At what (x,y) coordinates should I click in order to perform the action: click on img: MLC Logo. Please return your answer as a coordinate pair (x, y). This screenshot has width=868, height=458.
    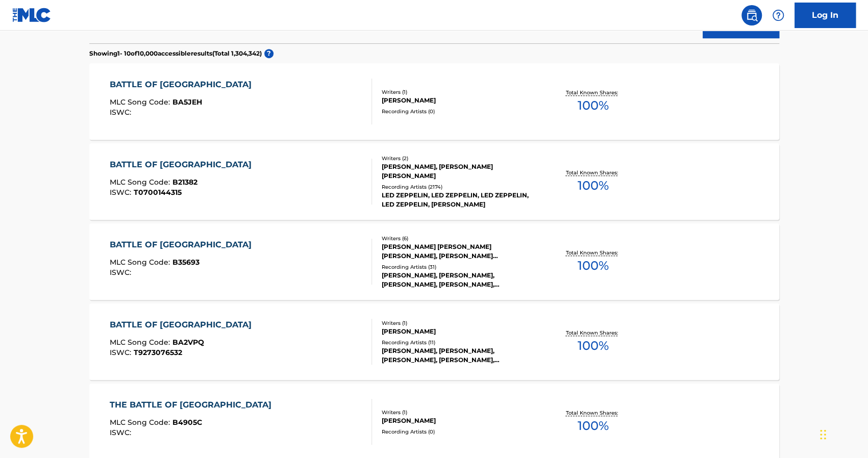
    Looking at the image, I should click on (32, 15).